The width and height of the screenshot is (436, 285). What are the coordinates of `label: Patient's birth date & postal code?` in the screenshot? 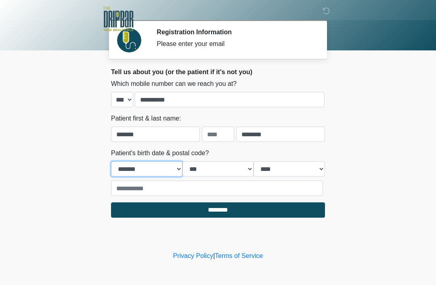 It's located at (160, 153).